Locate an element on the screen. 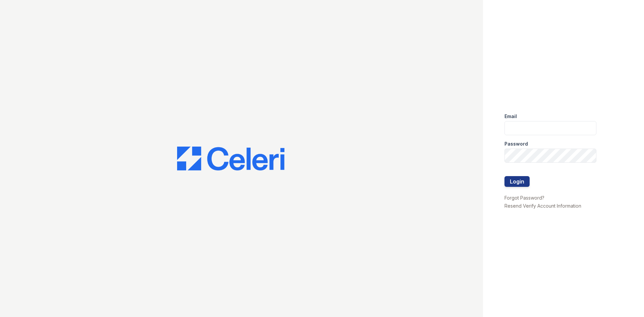  button: Login is located at coordinates (517, 181).